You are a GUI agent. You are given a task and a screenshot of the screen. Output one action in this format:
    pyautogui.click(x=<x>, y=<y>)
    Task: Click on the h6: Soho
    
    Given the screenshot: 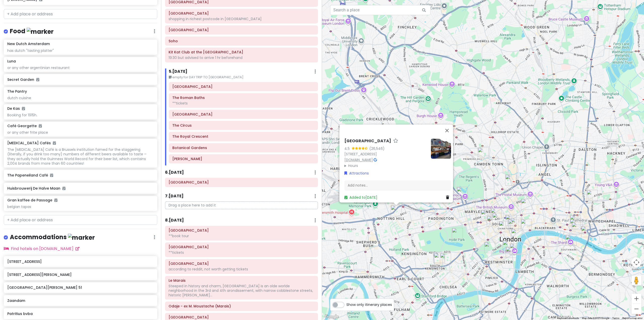 What is the action you would take?
    pyautogui.click(x=242, y=41)
    